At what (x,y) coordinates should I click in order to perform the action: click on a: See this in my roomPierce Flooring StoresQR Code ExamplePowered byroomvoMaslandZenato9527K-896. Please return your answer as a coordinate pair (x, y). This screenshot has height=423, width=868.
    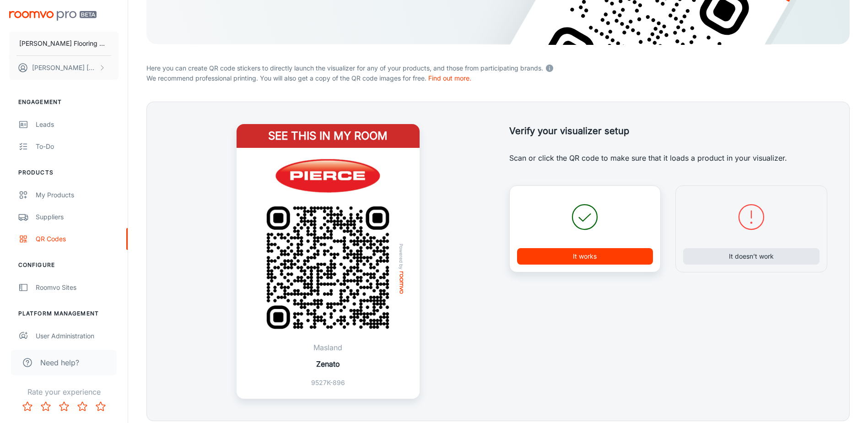
    Looking at the image, I should click on (328, 262).